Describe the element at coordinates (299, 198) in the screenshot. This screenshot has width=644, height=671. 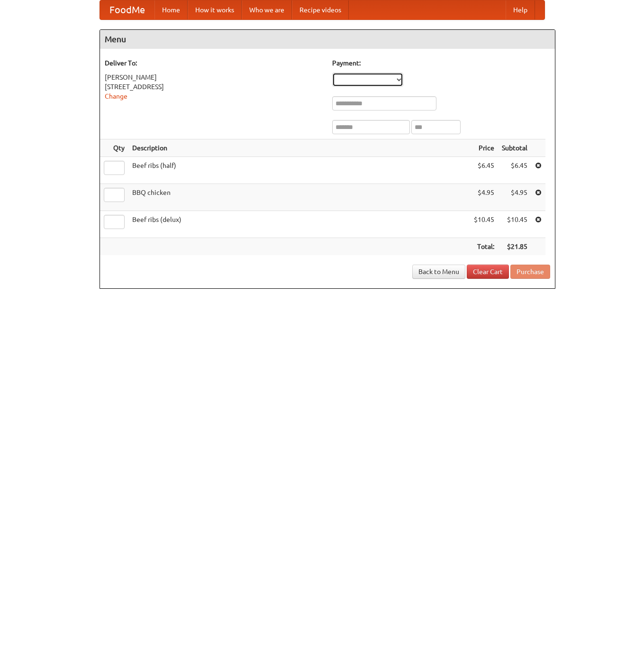
I see `td: BBQ chicken` at that location.